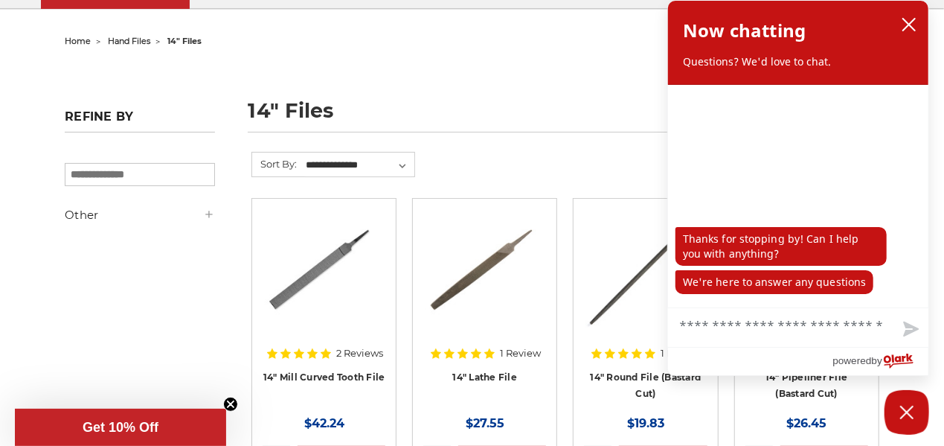 The height and width of the screenshot is (446, 944). I want to click on h5: Other, so click(140, 215).